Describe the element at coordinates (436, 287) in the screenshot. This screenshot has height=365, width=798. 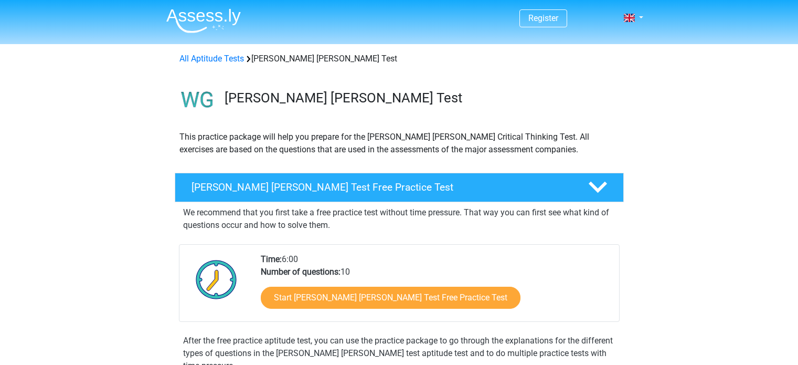
I see `div: 6:00 10` at that location.